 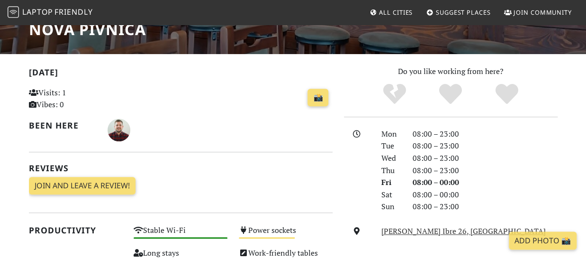 What do you see at coordinates (50, 12) in the screenshot?
I see `a: LaptopFriendly LaptopFriendly` at bounding box center [50, 12].